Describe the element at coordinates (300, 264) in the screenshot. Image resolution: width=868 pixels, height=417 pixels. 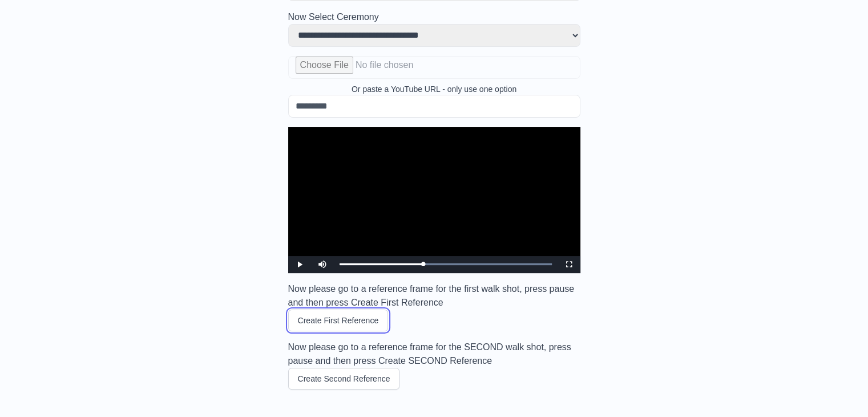
I see `button: Play` at that location.